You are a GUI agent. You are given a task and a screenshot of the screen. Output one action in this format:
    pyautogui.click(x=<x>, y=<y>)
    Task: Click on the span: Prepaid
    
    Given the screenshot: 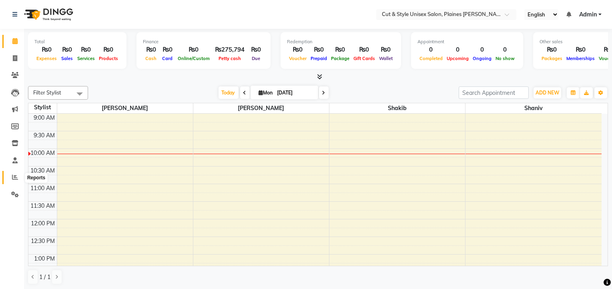 What is the action you would take?
    pyautogui.click(x=319, y=58)
    